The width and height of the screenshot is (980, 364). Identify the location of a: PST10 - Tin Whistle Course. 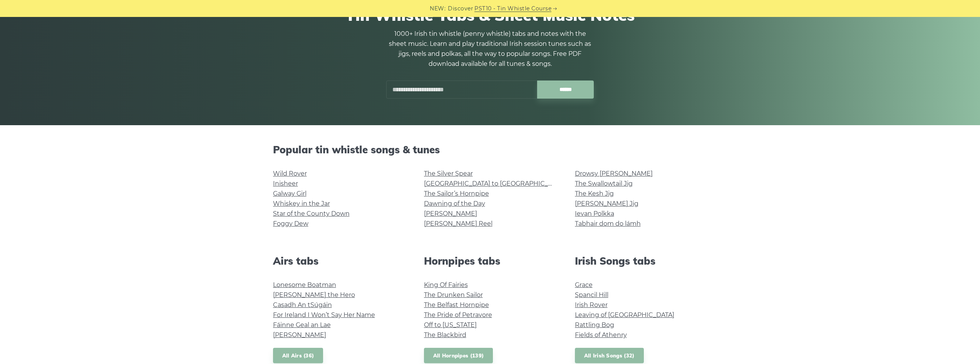
(513, 9).